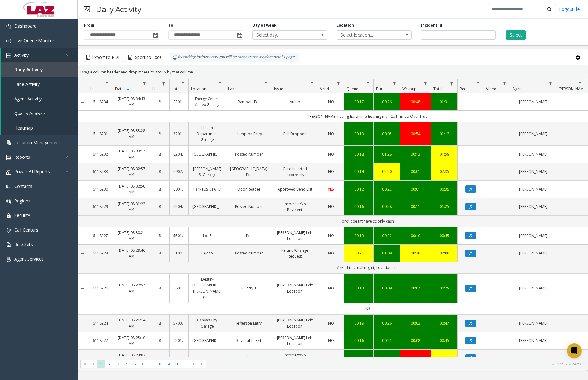 The height and width of the screenshot is (380, 588). Describe the element at coordinates (415, 341) in the screenshot. I see `a: 00:08` at that location.